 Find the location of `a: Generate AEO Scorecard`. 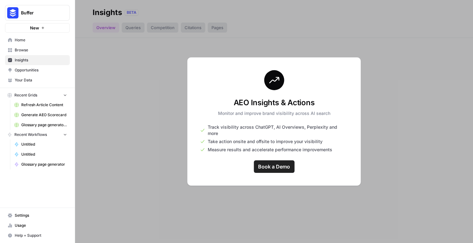

a: Generate AEO Scorecard is located at coordinates (41, 115).